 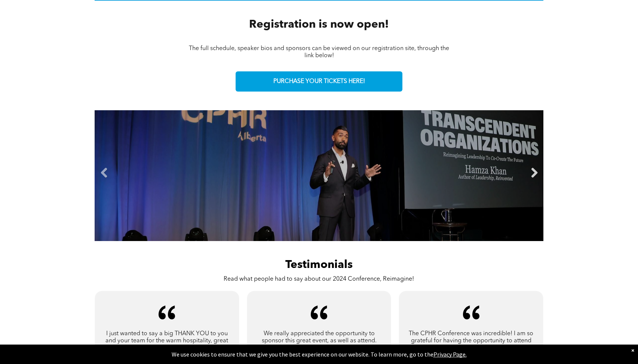 What do you see at coordinates (319, 279) in the screenshot?
I see `span: Read what people had to say about our 2024 Conference, Reimagine!` at bounding box center [319, 279].